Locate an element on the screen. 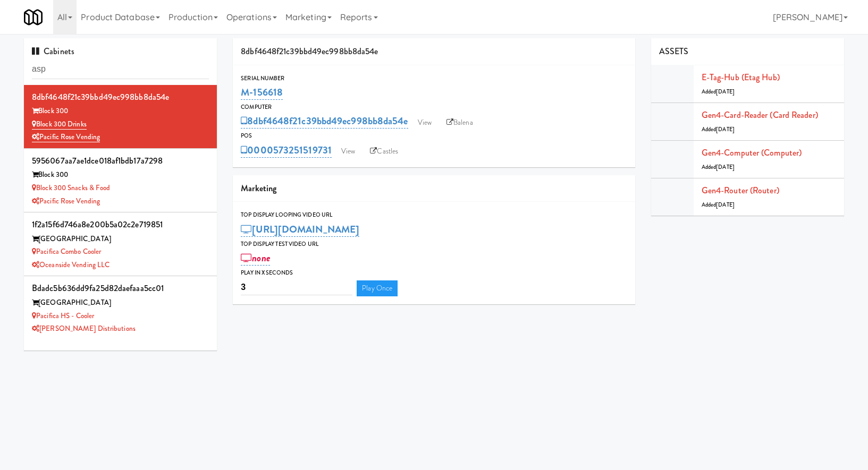  div: Top Display Looping Video Url is located at coordinates (434, 215).